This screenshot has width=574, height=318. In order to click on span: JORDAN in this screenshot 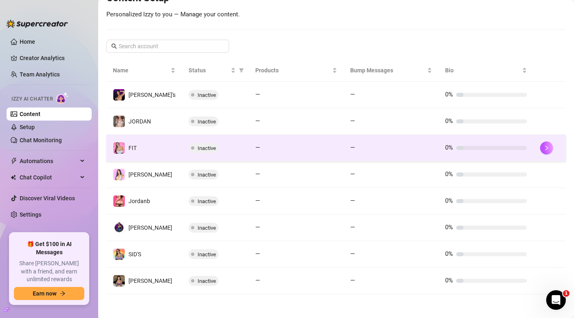, I will do `click(140, 122)`.